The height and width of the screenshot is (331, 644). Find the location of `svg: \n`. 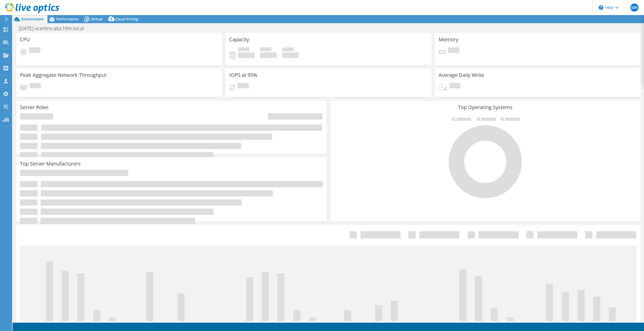

svg: \n is located at coordinates (601, 8).